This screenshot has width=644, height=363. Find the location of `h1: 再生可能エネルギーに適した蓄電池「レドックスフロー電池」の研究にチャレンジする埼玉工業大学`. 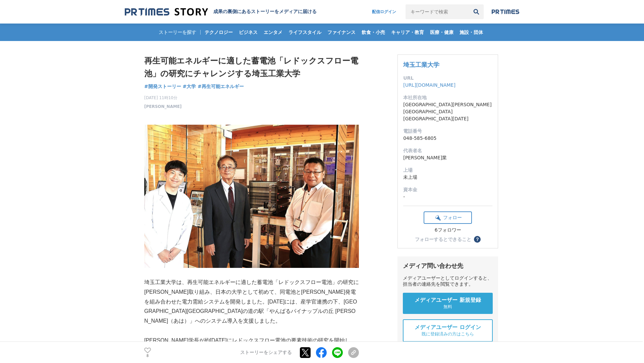

h1: 再生可能エネルギーに適した蓄電池「レドックスフロー電池」の研究にチャレンジする埼玉工業大学 is located at coordinates (251, 67).